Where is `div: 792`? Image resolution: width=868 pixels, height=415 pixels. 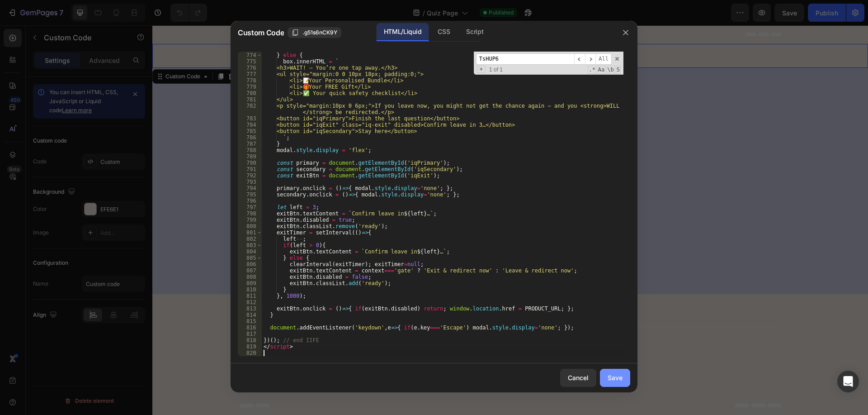
div: 792 is located at coordinates (250, 176).